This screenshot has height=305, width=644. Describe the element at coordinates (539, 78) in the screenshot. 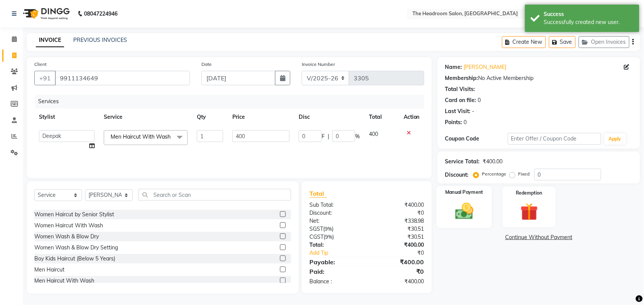

I see `div: No Active Membership` at that location.